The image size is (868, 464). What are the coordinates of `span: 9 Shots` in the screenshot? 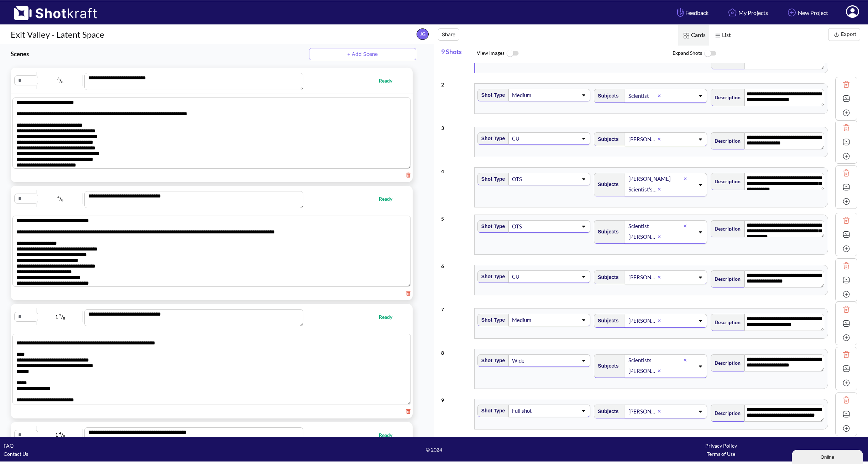 It's located at (459, 53).